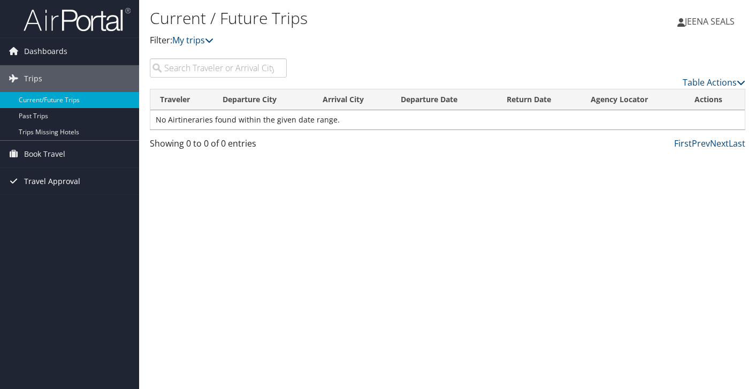 Image resolution: width=756 pixels, height=389 pixels. What do you see at coordinates (683, 143) in the screenshot?
I see `a: First` at bounding box center [683, 143].